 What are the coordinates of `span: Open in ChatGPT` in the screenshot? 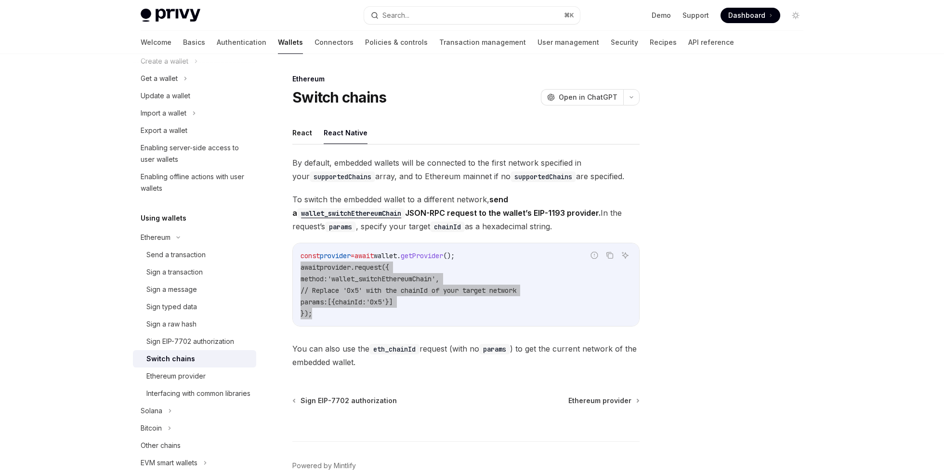 It's located at (588, 97).